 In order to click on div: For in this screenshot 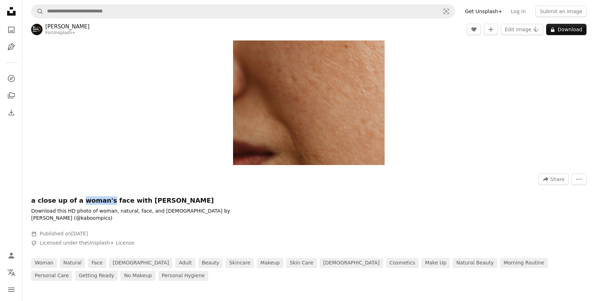, I will do `click(67, 33)`.